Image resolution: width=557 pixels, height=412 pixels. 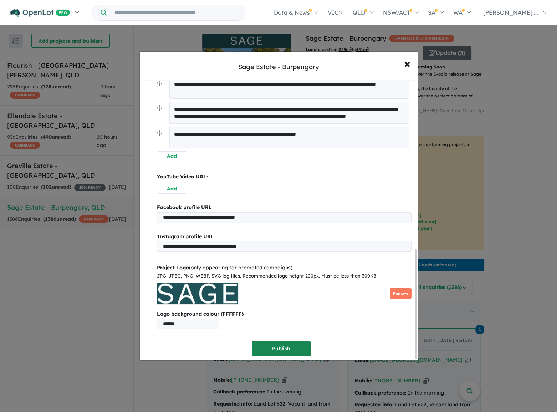 I want to click on img: Sage%20Estate%20-%20Burpengary%20Logo.jpg, so click(x=198, y=294).